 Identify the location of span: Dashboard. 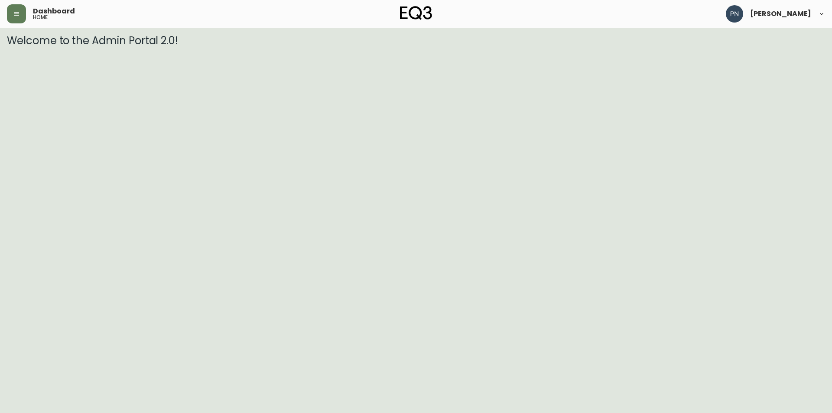
(54, 11).